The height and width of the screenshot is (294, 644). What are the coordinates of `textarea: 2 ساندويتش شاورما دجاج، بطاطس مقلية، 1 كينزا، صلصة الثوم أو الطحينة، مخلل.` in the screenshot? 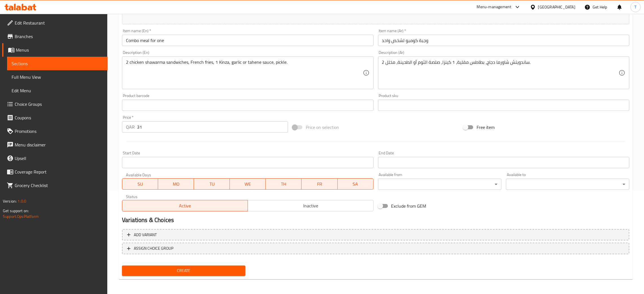 It's located at (500, 73).